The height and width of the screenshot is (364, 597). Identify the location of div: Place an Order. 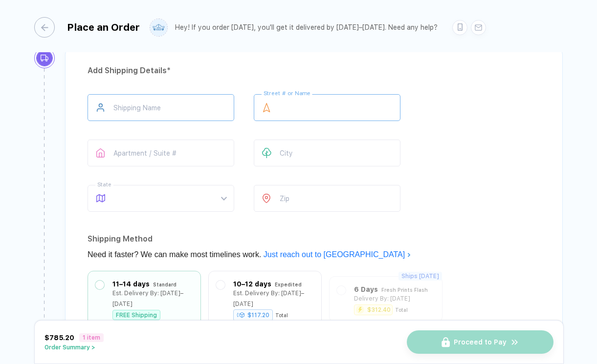
(103, 27).